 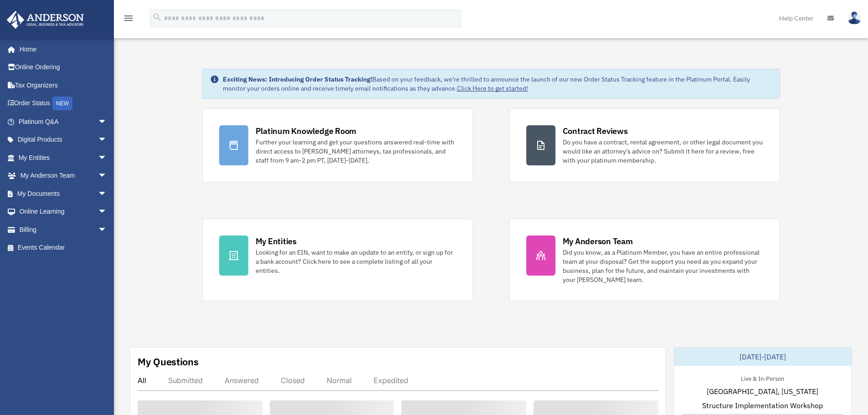 What do you see at coordinates (762, 405) in the screenshot?
I see `span: Structure Implementation Workshop` at bounding box center [762, 405].